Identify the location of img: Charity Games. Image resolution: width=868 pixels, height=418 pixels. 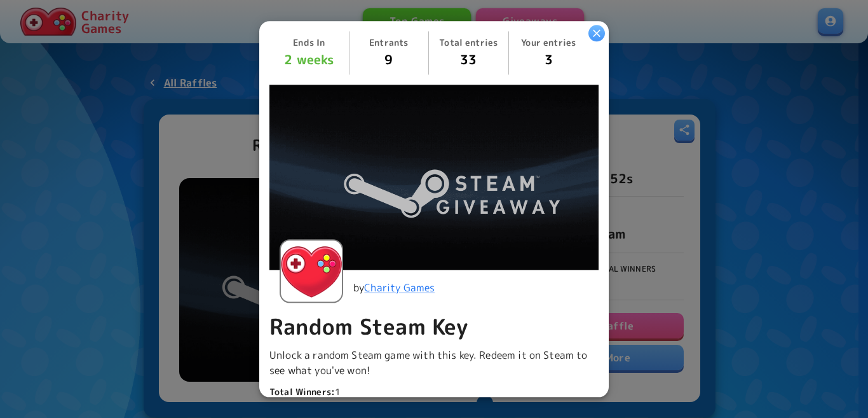
(311, 271).